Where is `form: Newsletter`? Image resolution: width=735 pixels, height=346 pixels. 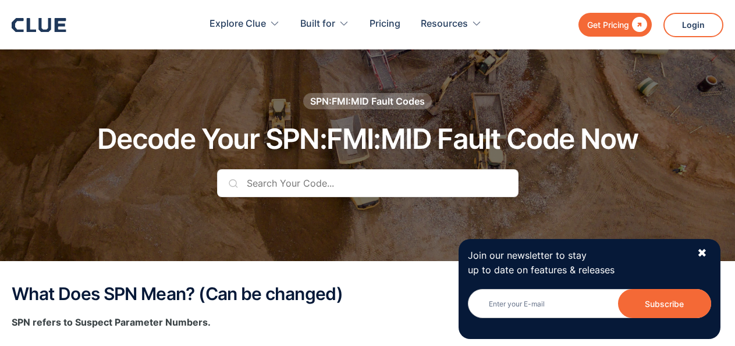 form: Newsletter is located at coordinates (590, 310).